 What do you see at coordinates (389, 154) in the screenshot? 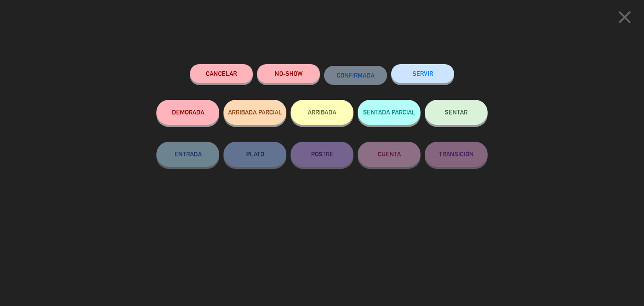
I see `button: CUENTA` at bounding box center [389, 154].